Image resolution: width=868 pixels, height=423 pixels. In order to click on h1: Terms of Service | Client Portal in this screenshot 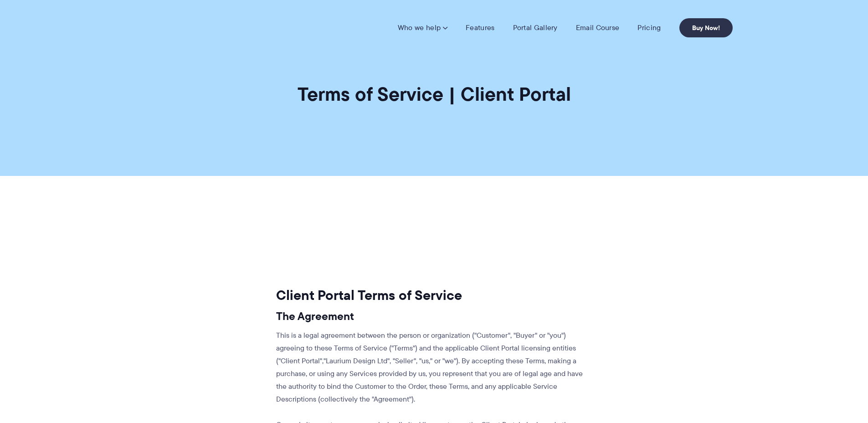, I will do `click(434, 94)`.